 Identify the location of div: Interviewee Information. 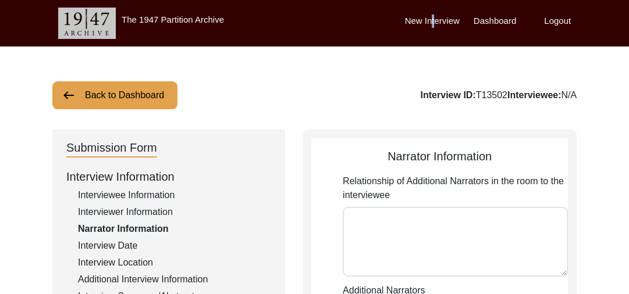
(175, 195).